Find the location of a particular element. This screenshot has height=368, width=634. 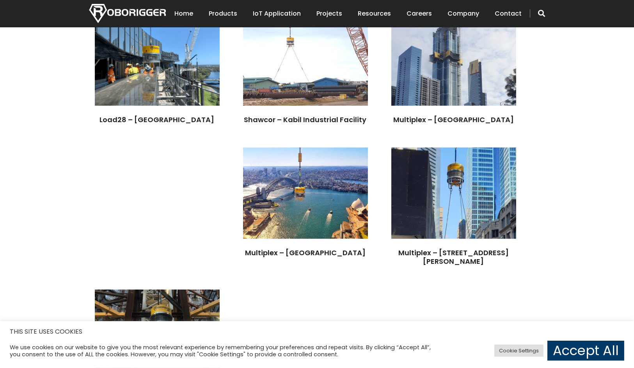

img: Nortech is located at coordinates (127, 13).